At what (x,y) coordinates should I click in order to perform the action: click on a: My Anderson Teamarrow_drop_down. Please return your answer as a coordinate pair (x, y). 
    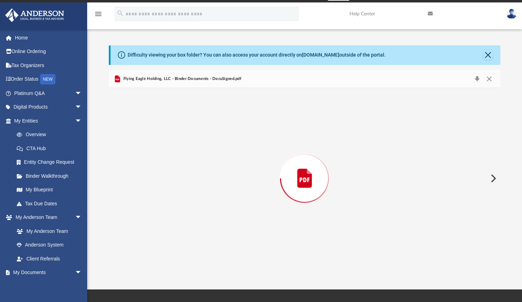
    Looking at the image, I should click on (47, 217).